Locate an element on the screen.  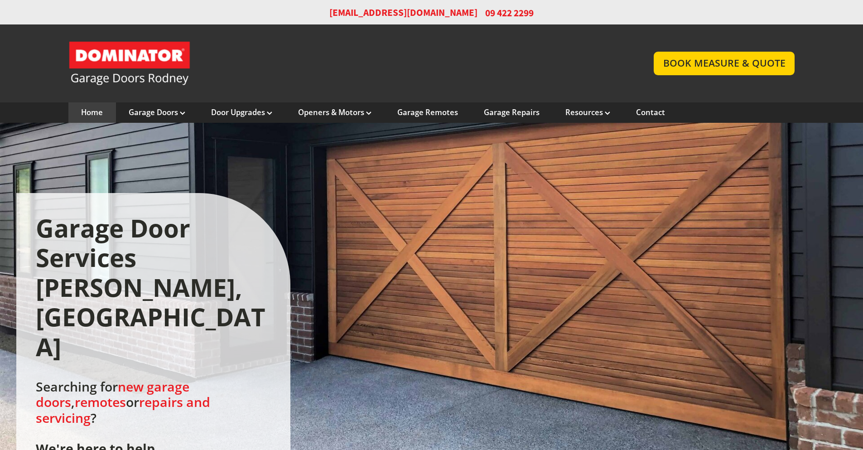
a: Home is located at coordinates (92, 112).